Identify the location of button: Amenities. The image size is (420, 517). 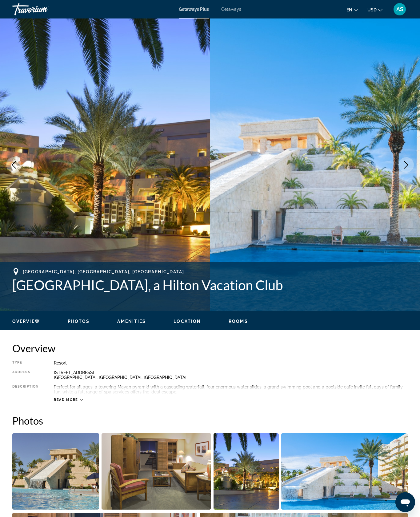
(132, 321).